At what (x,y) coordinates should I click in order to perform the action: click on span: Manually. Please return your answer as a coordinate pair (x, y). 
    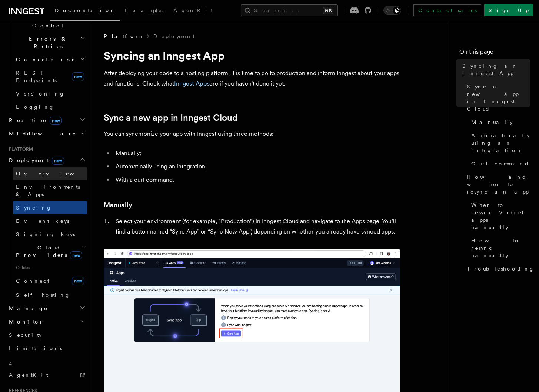
    Looking at the image, I should click on (492, 123).